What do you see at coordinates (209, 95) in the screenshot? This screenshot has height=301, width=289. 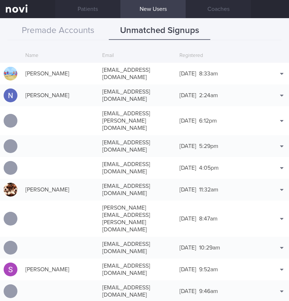 I see `span: 2:24am` at bounding box center [209, 95].